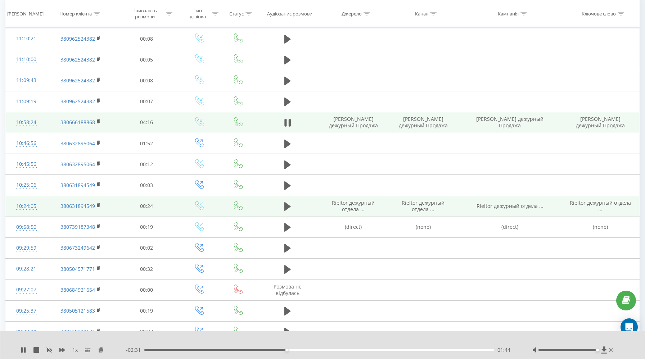 The image size is (645, 359). What do you see at coordinates (599, 13) in the screenshot?
I see `div: Ключове слово` at bounding box center [599, 13].